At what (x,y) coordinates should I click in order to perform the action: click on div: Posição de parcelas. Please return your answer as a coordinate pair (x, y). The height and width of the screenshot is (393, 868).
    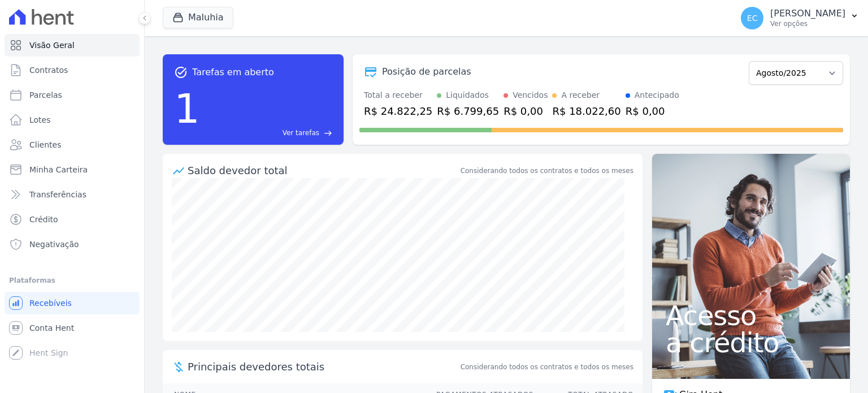
    Looking at the image, I should click on (427, 72).